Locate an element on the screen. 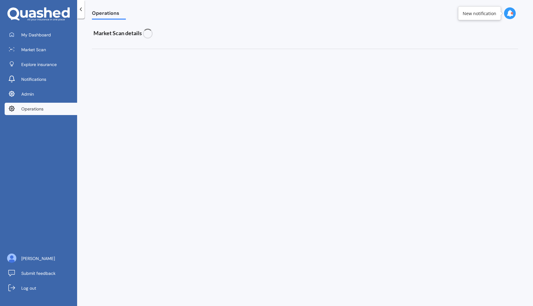 This screenshot has width=533, height=306. a: Submit feedback is located at coordinates (41, 273).